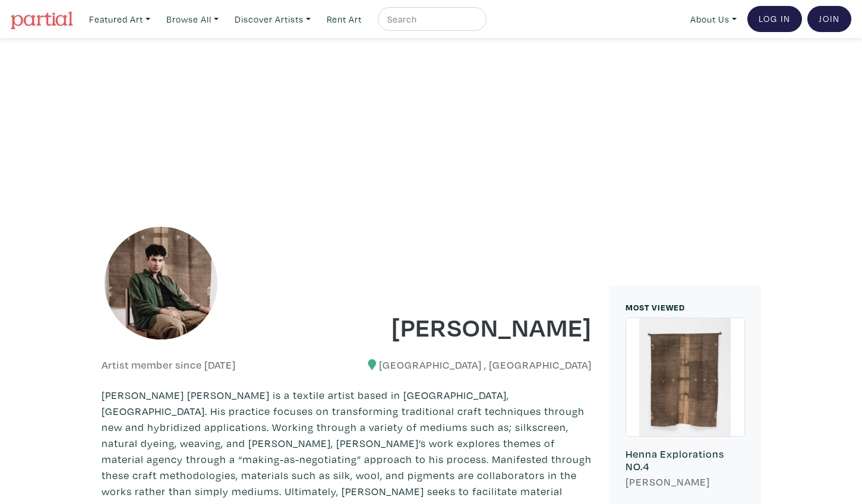 This screenshot has height=504, width=862. What do you see at coordinates (655, 307) in the screenshot?
I see `small: MOST VIEWED` at bounding box center [655, 307].